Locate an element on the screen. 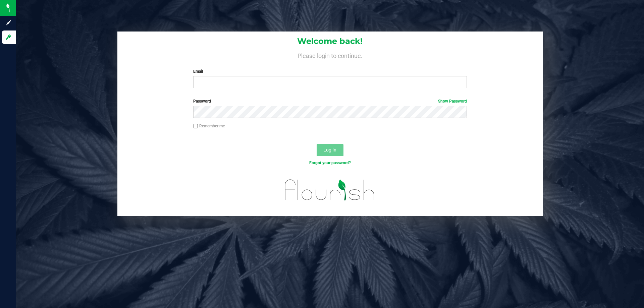 The width and height of the screenshot is (644, 308). inline-svg: Log in is located at coordinates (8, 37).